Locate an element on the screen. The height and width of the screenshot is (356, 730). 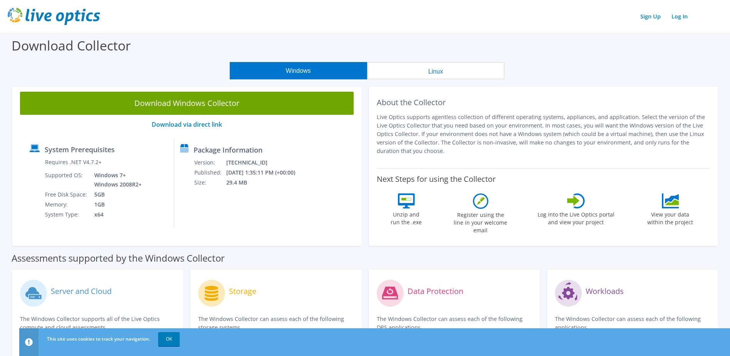
span: This site uses cookies to track your navigation. is located at coordinates (99, 338).